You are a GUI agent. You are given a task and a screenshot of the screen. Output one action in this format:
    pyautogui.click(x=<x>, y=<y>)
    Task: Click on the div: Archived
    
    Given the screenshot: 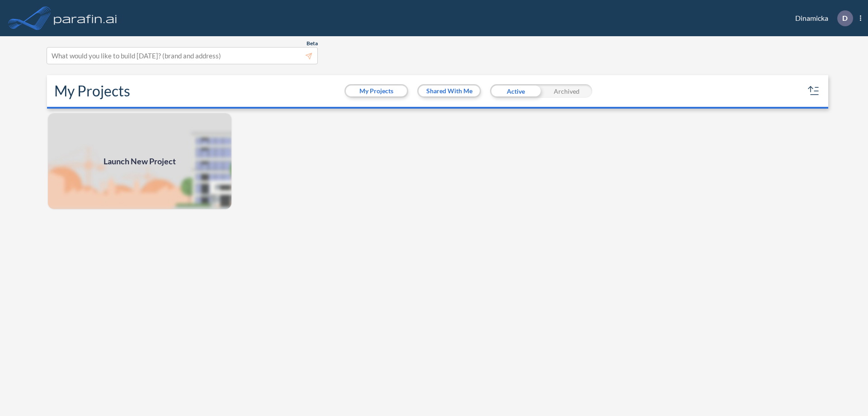 What is the action you would take?
    pyautogui.click(x=567, y=91)
    